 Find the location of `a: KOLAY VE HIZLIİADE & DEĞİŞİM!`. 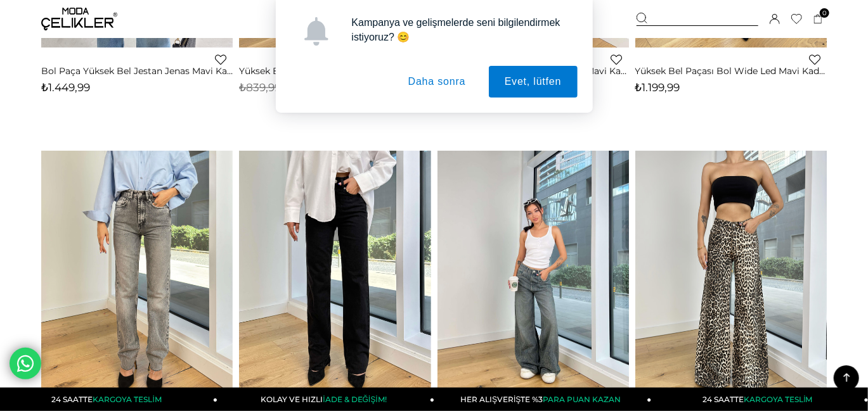

a: KOLAY VE HIZLIİADE & DEĞİŞİM! is located at coordinates (326, 399).